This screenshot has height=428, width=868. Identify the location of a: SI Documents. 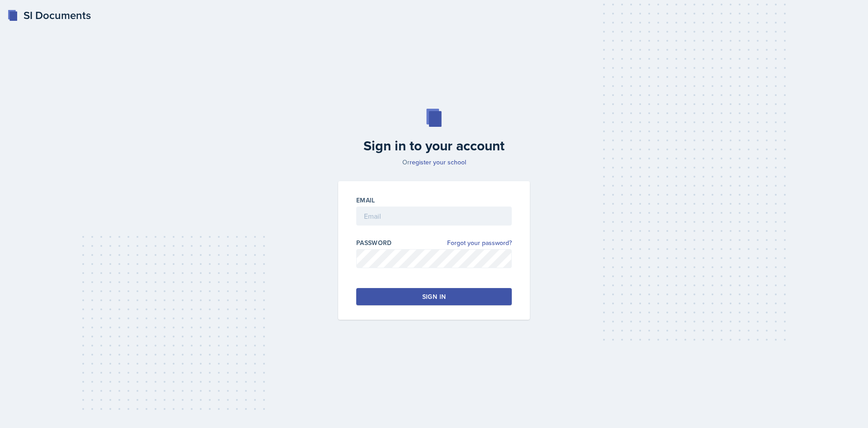
(49, 16).